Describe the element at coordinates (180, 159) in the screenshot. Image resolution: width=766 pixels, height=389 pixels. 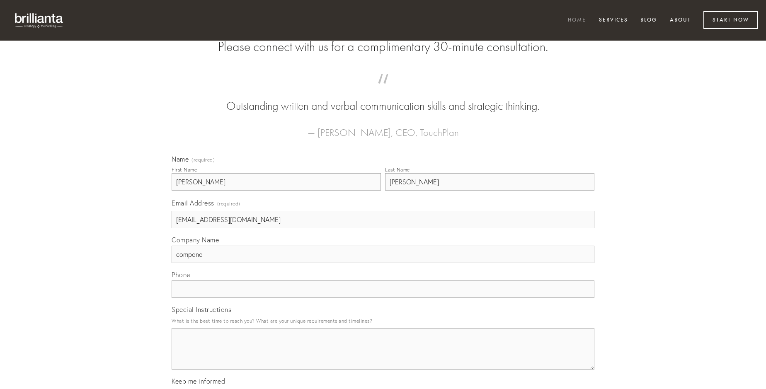
I see `span: Name` at that location.